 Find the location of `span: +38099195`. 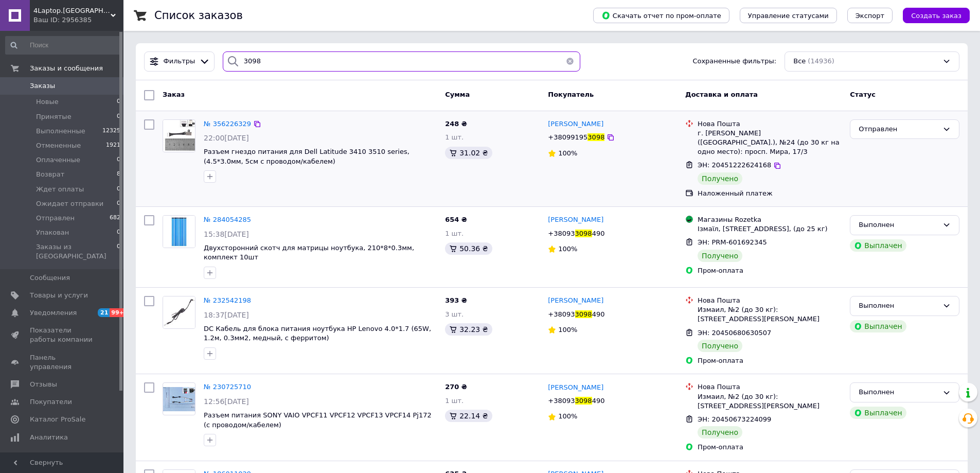

span: +38099195 is located at coordinates (568, 137).